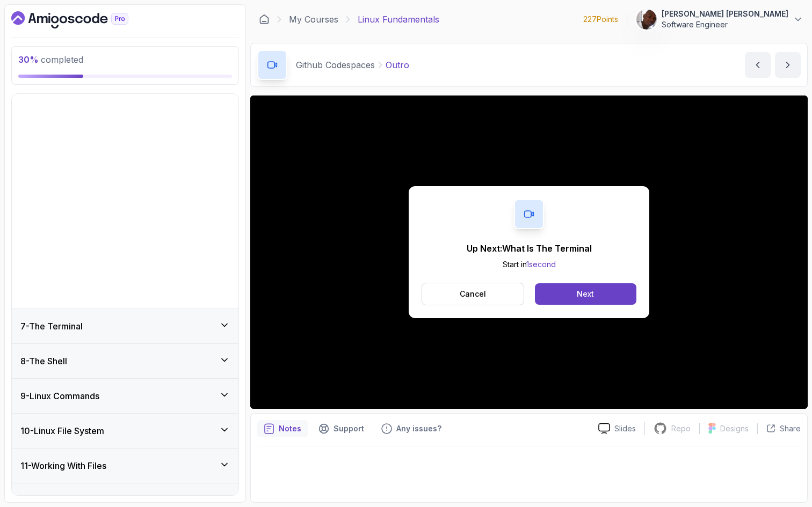 The height and width of the screenshot is (507, 812). Describe the element at coordinates (341, 429) in the screenshot. I see `button: Support button` at that location.